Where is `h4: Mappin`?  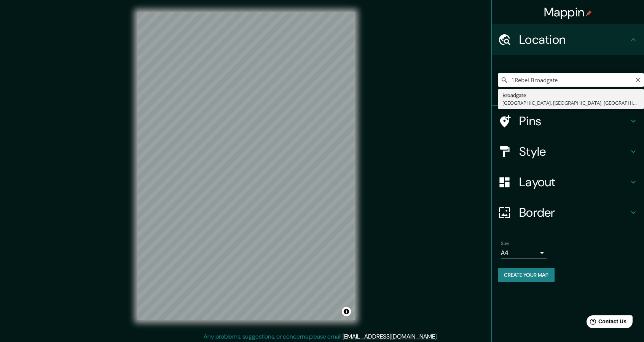
h4: Mappin is located at coordinates (568, 12).